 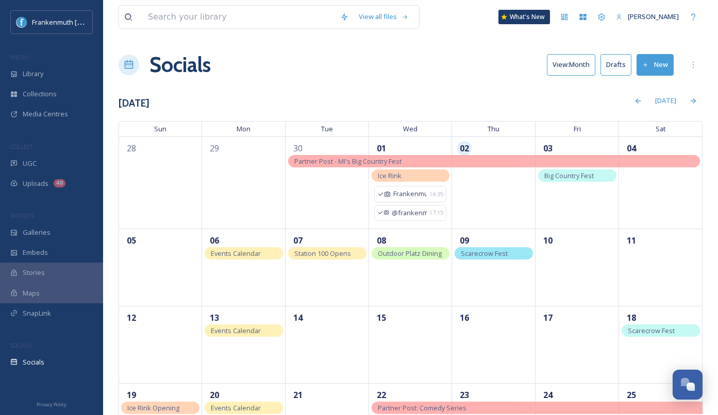 I want to click on span: Wed, so click(x=411, y=129).